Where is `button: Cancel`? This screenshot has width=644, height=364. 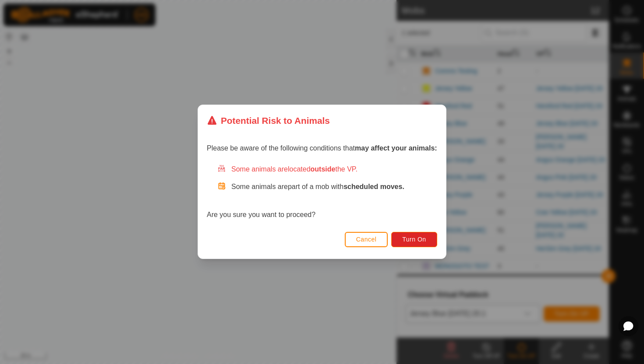
button: Cancel is located at coordinates (366, 239).